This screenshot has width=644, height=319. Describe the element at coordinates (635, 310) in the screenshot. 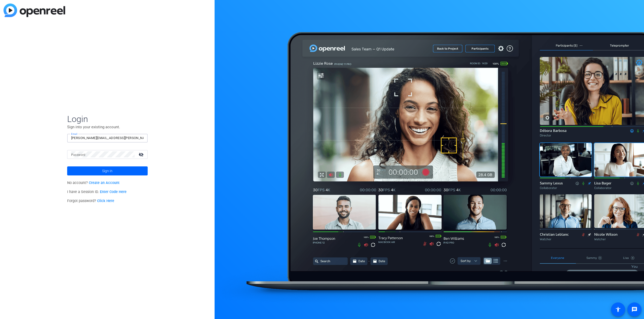

I see `mat-icon: message` at that location.